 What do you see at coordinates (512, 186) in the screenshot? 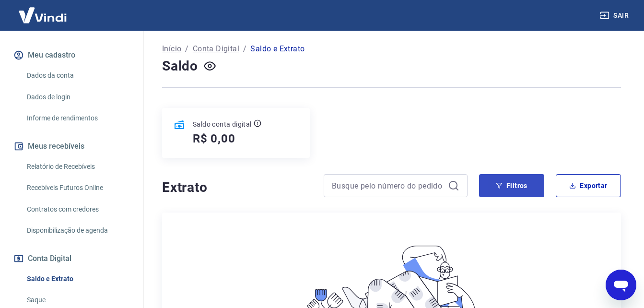
I see `button: Filtros` at bounding box center [512, 186].